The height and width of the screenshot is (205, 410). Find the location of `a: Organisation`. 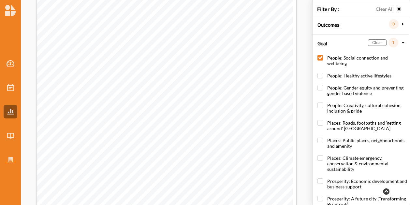

a: Organisation is located at coordinates (10, 160).